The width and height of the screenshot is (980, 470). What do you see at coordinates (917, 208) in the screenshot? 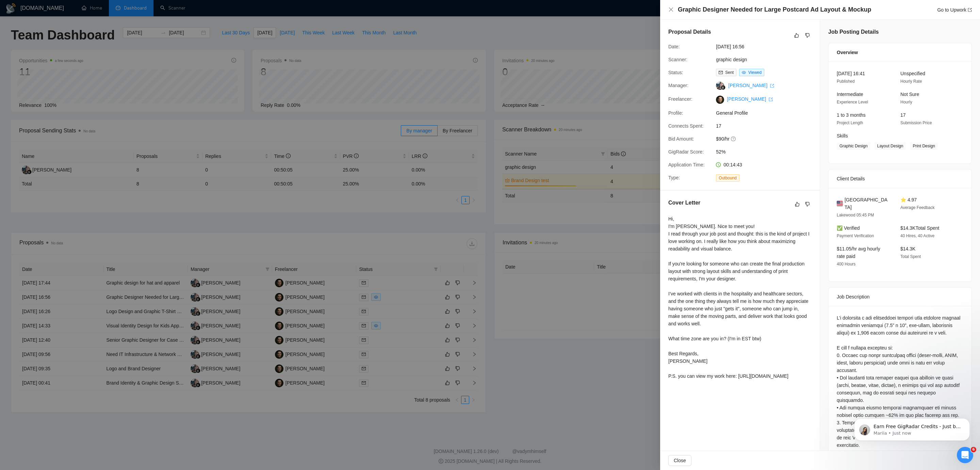
I see `span: Average Feedback` at bounding box center [917, 208].